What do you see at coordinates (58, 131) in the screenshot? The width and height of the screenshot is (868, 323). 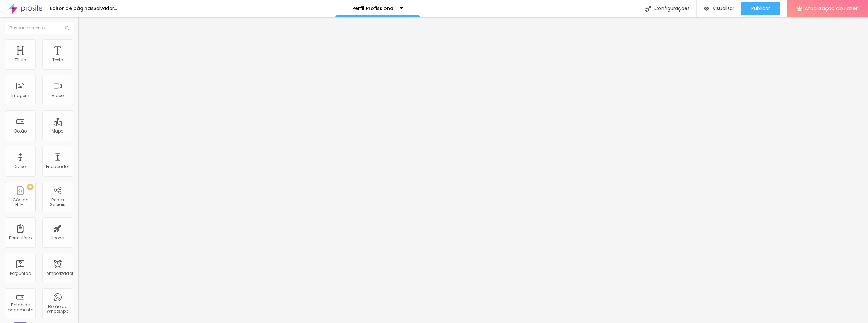 I see `font: Mapa` at bounding box center [58, 131].